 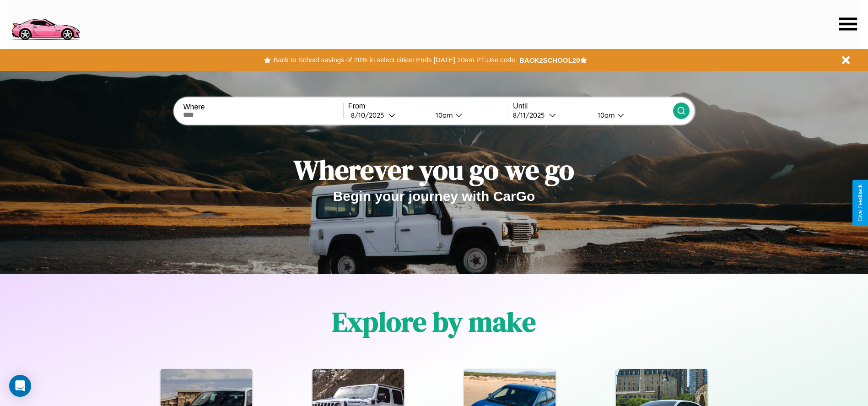 What do you see at coordinates (593, 106) in the screenshot?
I see `label: Until` at bounding box center [593, 106].